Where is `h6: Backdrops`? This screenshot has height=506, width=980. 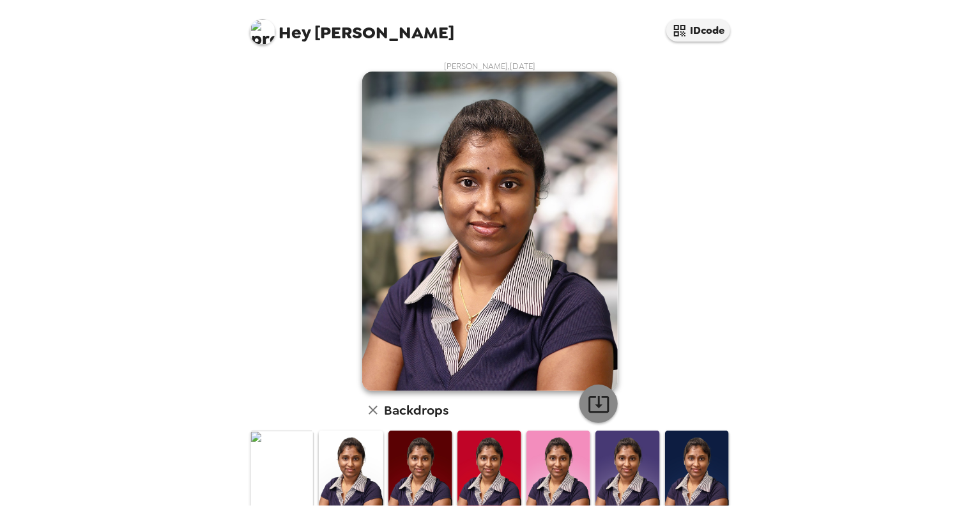 h6: Backdrops is located at coordinates (416, 411).